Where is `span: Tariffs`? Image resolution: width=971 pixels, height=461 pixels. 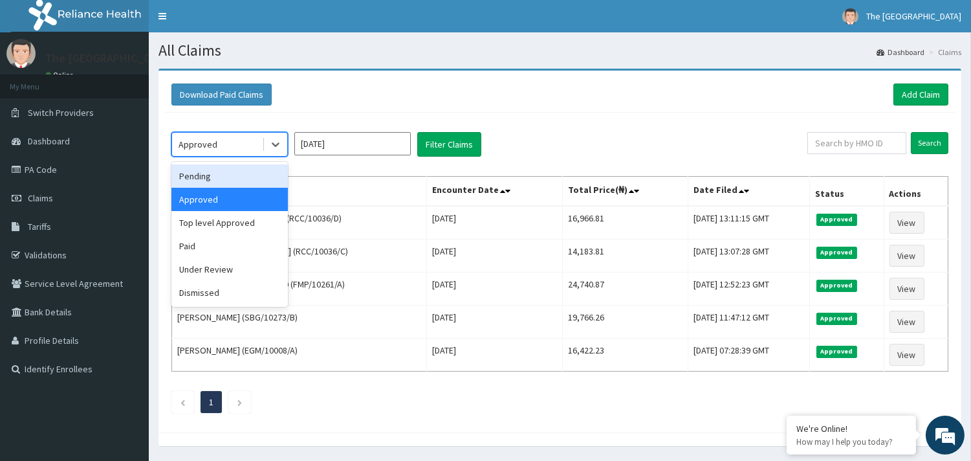 span: Tariffs is located at coordinates (39, 226).